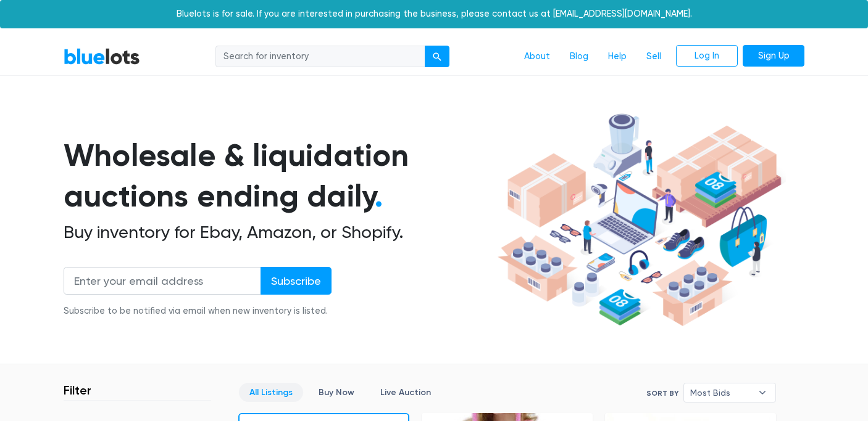  Describe the element at coordinates (198, 311) in the screenshot. I see `div: Subscribe to be notified via email when new inventory is listed.` at that location.